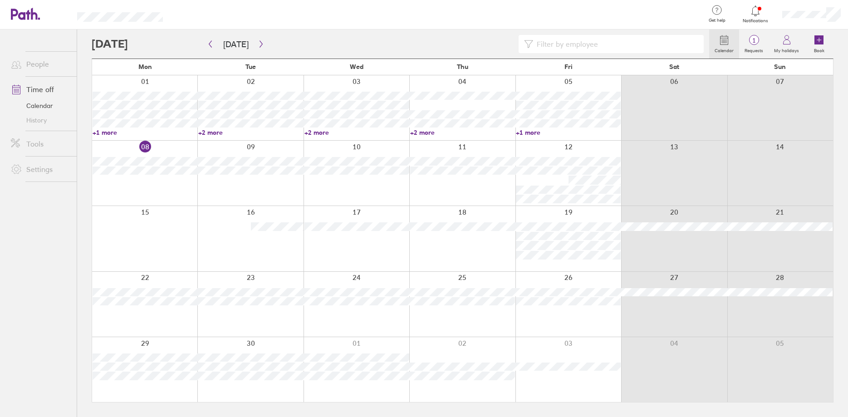  Describe the element at coordinates (145, 67) in the screenshot. I see `span: Mon` at that location.